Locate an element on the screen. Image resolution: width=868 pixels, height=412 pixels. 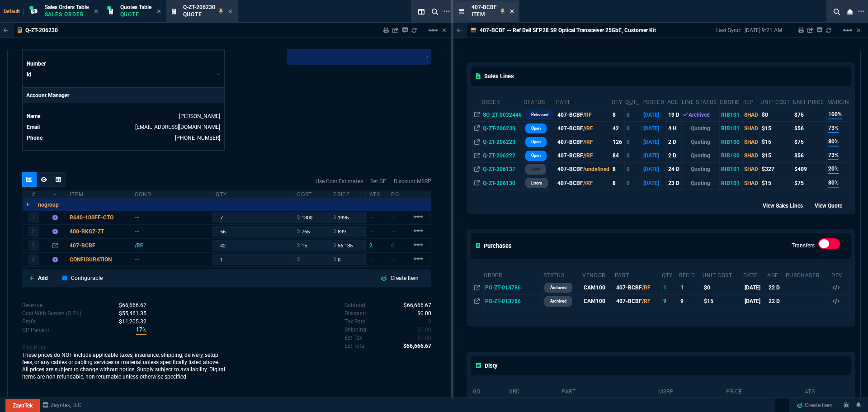
p: Last Sync: is located at coordinates (729, 30).